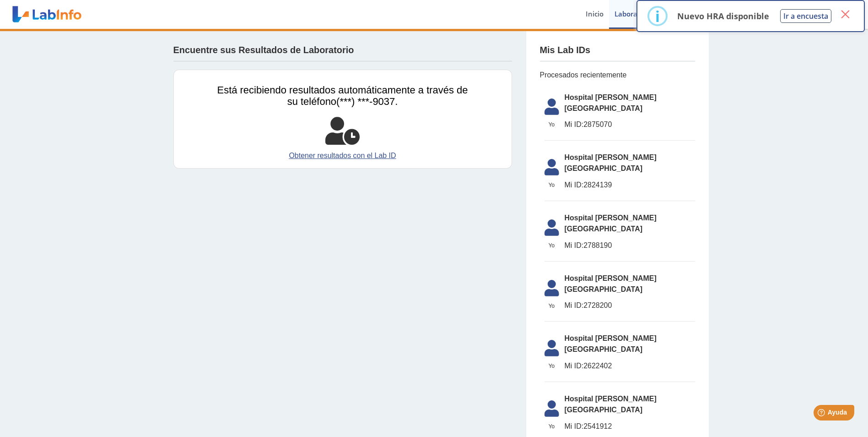 The width and height of the screenshot is (868, 437). I want to click on span: 2824139, so click(630, 185).